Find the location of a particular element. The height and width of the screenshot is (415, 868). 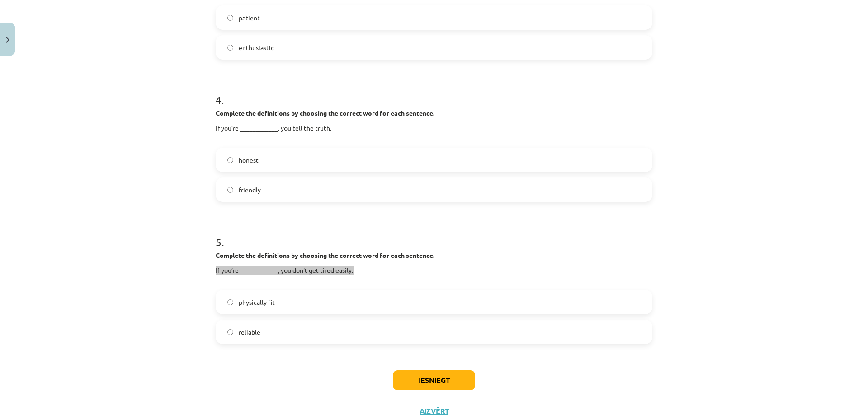

span: friendly is located at coordinates (249, 190).